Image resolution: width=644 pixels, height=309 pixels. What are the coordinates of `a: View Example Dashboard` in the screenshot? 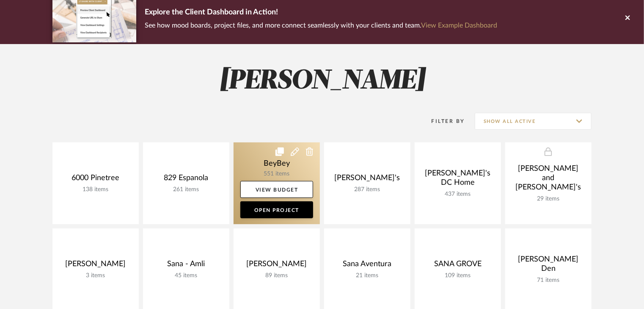 It's located at (459, 25).